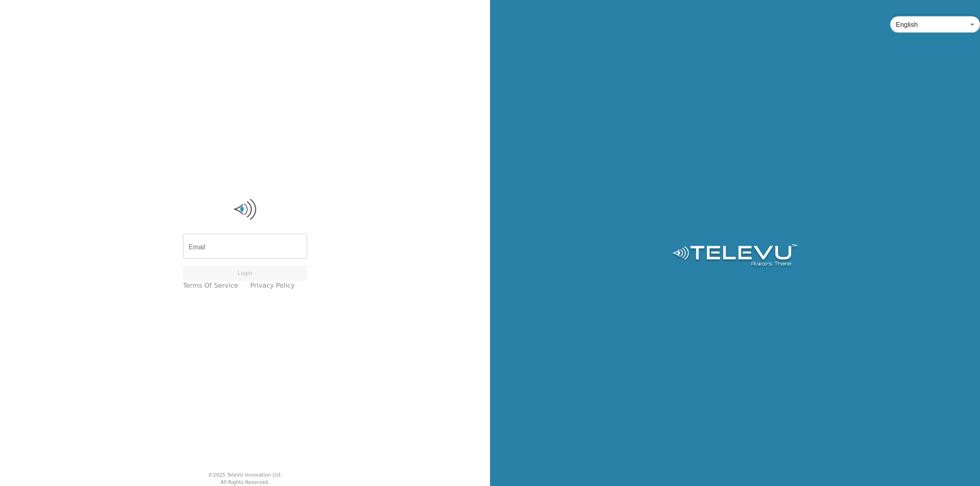 The image size is (980, 486). What do you see at coordinates (273, 286) in the screenshot?
I see `a: Privacy Policy` at bounding box center [273, 286].